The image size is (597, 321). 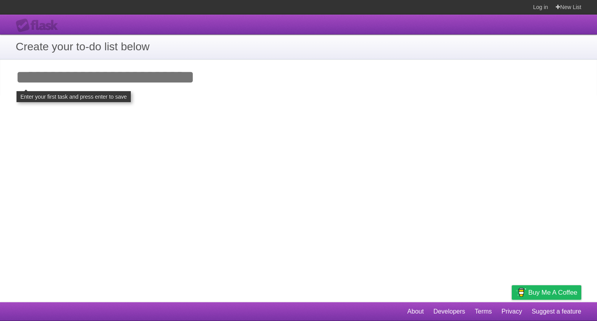 What do you see at coordinates (299, 47) in the screenshot?
I see `h1: Create your to-do list below` at bounding box center [299, 47].